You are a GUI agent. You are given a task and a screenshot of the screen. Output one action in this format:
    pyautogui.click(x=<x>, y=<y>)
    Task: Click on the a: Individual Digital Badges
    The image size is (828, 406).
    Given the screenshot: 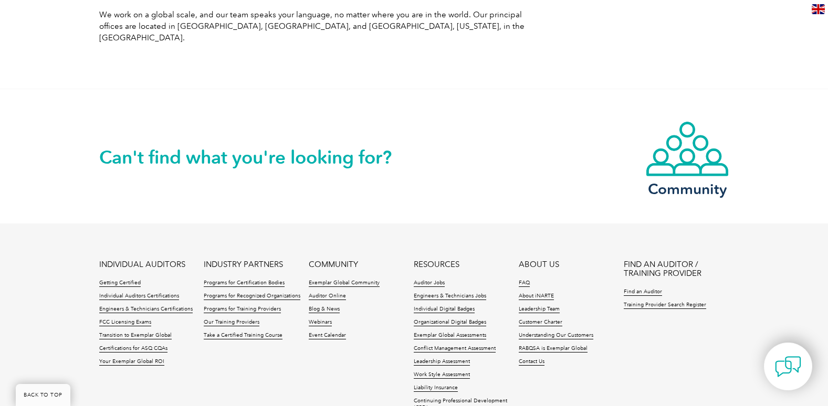 What is the action you would take?
    pyautogui.click(x=444, y=310)
    